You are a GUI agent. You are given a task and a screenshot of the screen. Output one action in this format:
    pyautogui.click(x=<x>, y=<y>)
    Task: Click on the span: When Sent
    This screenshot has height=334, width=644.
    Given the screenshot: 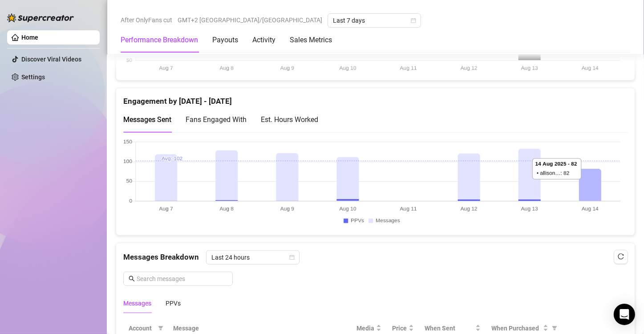 What is the action you would take?
    pyautogui.click(x=449, y=328)
    